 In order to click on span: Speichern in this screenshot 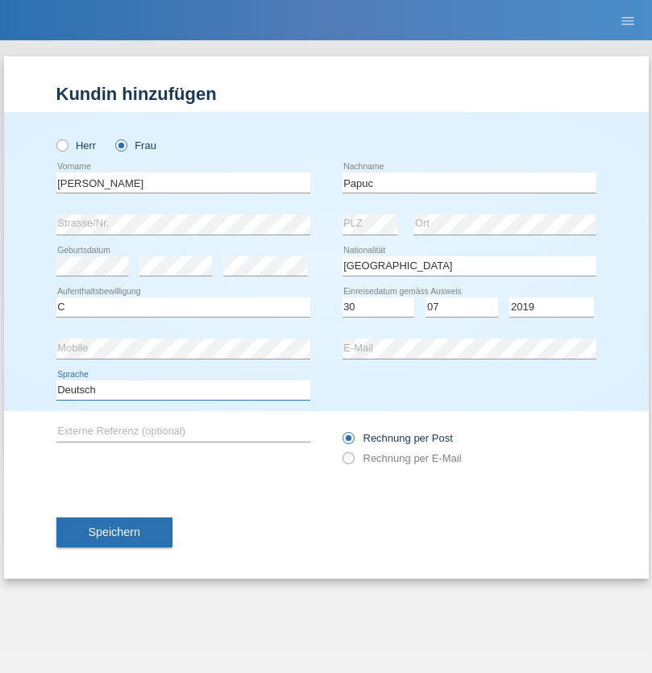, I will do `click(114, 532)`.